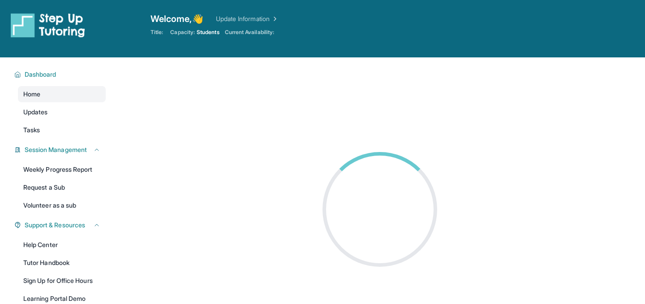 This screenshot has height=304, width=645. What do you see at coordinates (62, 187) in the screenshot?
I see `a: Request a Sub` at bounding box center [62, 187].